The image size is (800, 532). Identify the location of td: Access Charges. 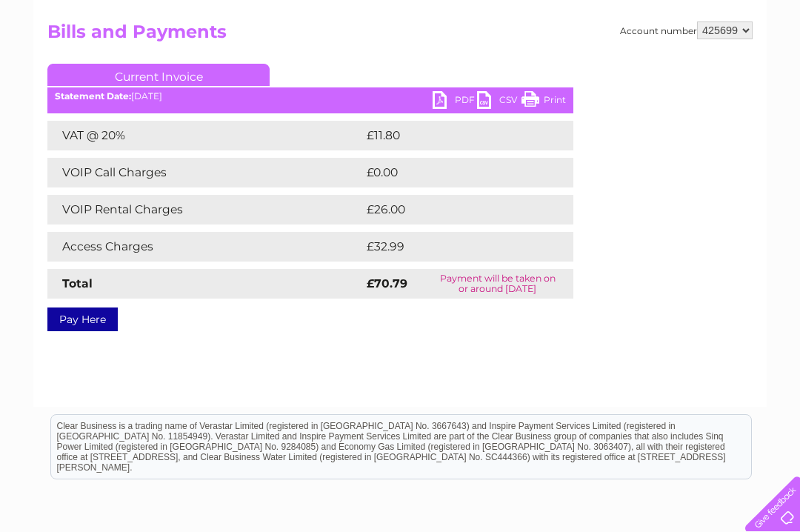
(206, 247).